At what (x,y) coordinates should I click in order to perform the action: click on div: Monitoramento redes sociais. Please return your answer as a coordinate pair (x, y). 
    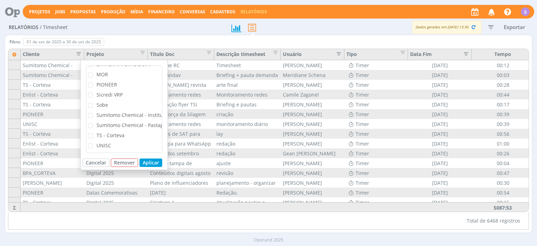
    Looking at the image, I should click on (181, 94).